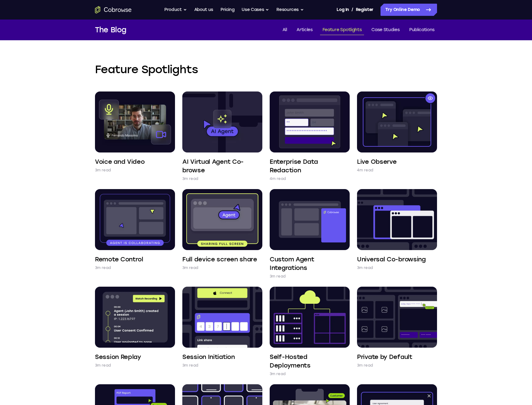 The image size is (532, 405). What do you see at coordinates (408, 10) in the screenshot?
I see `a: Try Online Demo` at bounding box center [408, 10].